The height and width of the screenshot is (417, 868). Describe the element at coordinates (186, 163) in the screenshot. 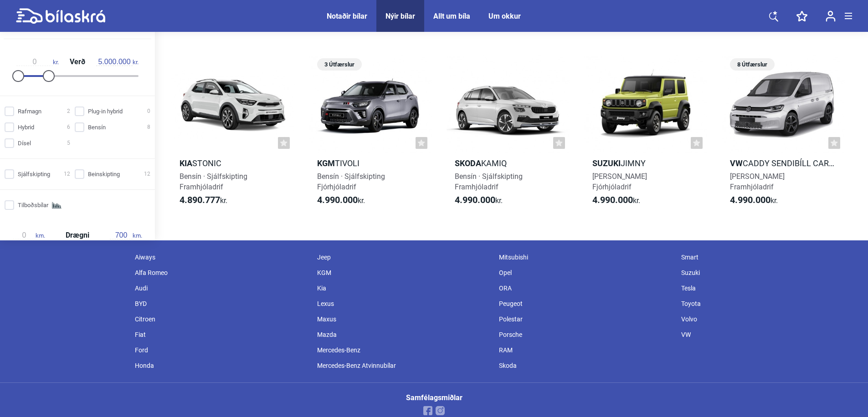

I see `b: Kia` at that location.